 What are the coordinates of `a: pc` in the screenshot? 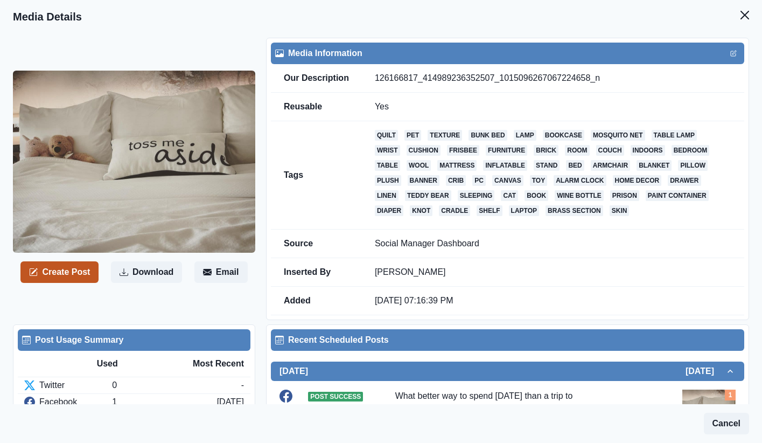 It's located at (479, 180).